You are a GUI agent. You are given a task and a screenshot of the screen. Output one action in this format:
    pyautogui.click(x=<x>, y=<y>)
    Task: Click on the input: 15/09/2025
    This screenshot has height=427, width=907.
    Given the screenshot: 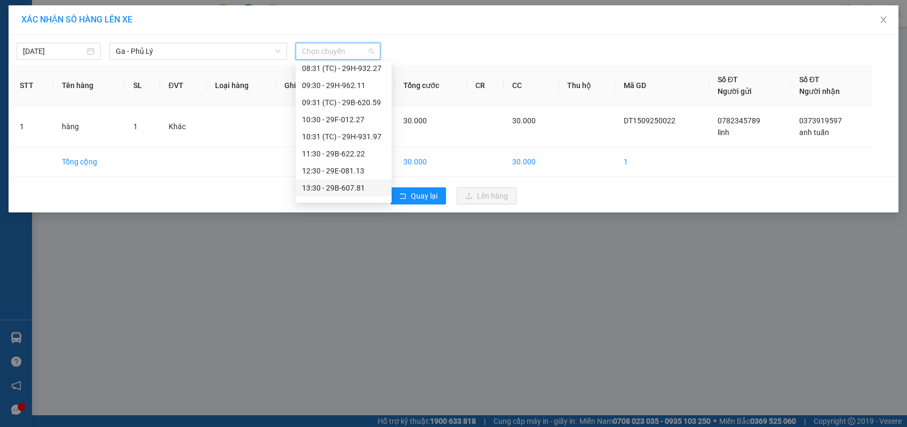 What is the action you would take?
    pyautogui.click(x=54, y=51)
    